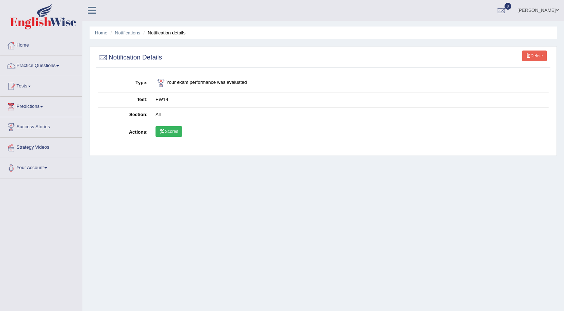 The width and height of the screenshot is (564, 311). I want to click on h2: Notification Details, so click(130, 58).